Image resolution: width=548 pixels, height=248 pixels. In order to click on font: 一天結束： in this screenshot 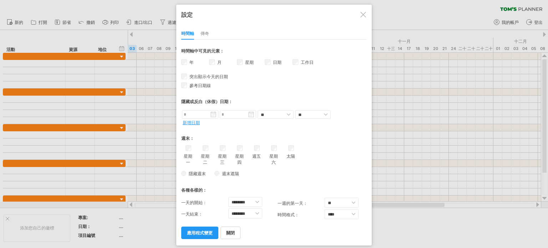, I will do `click(192, 214)`.